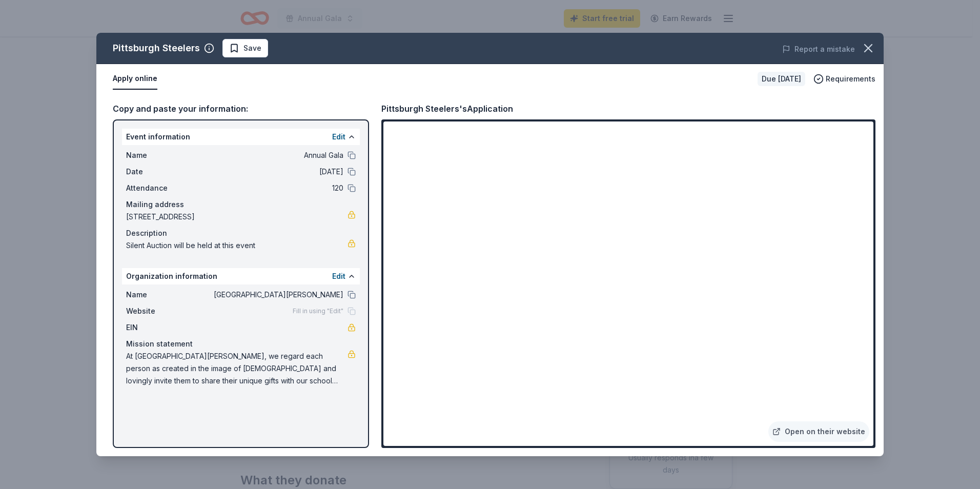 The image size is (980, 489). What do you see at coordinates (241, 137) in the screenshot?
I see `div: Event information` at bounding box center [241, 137].